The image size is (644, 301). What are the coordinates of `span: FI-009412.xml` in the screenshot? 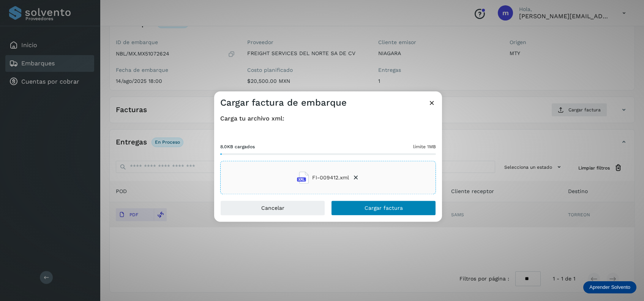 It's located at (330, 177).